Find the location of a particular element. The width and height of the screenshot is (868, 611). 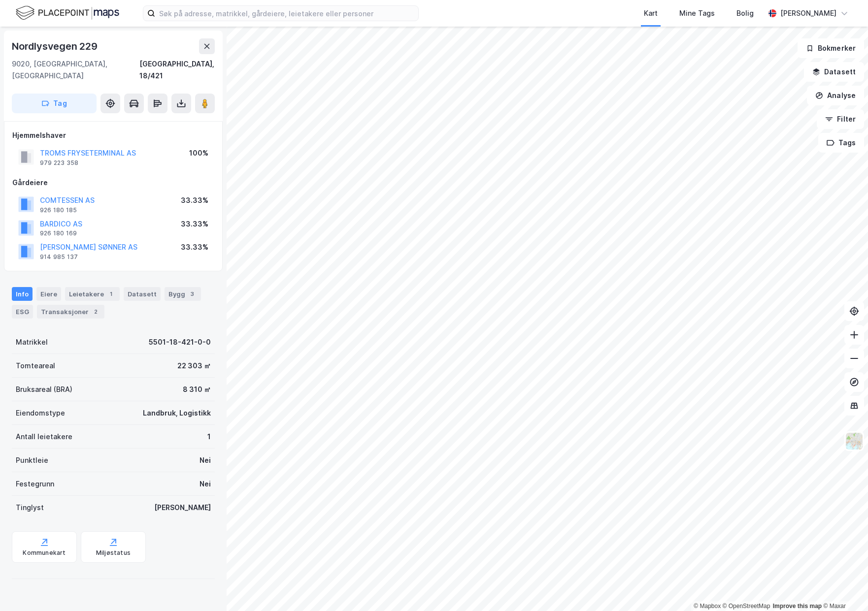

button: Analyse is located at coordinates (836, 95).